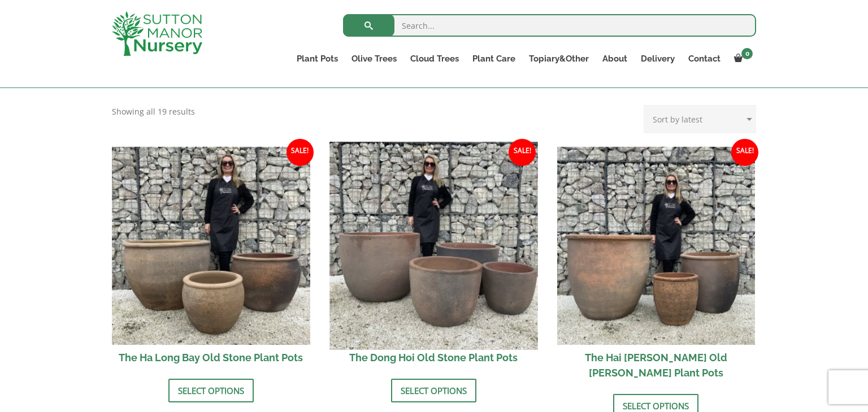  Describe the element at coordinates (699, 119) in the screenshot. I see `select: Shop order` at that location.